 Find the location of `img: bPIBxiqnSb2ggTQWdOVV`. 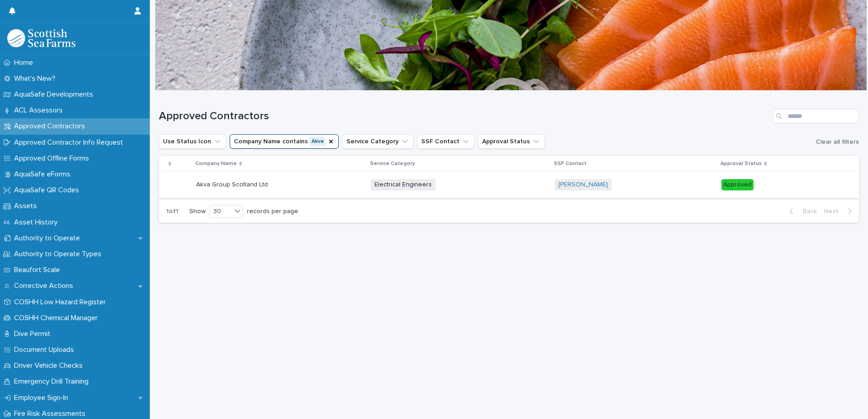

img: bPIBxiqnSb2ggTQWdOVV is located at coordinates (42, 38).